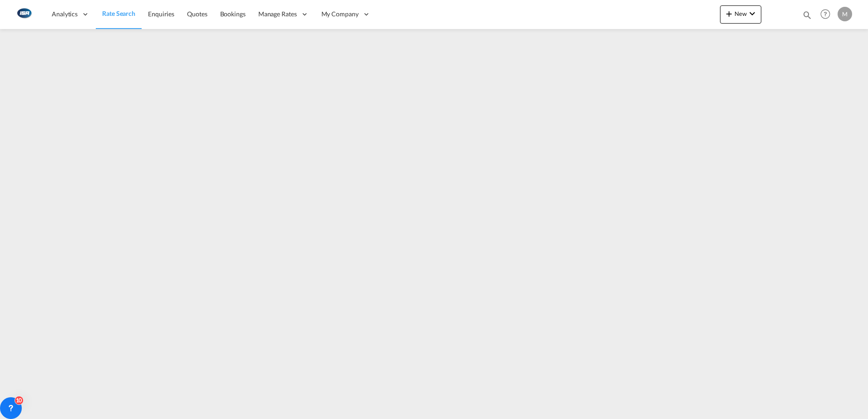 This screenshot has width=868, height=419. Describe the element at coordinates (828, 14) in the screenshot. I see `div: Help` at that location.